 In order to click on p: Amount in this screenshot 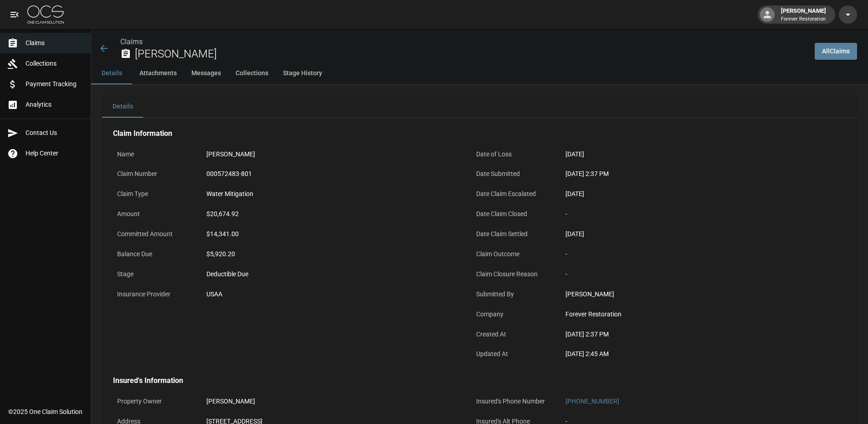, I will do `click(154, 214)`.